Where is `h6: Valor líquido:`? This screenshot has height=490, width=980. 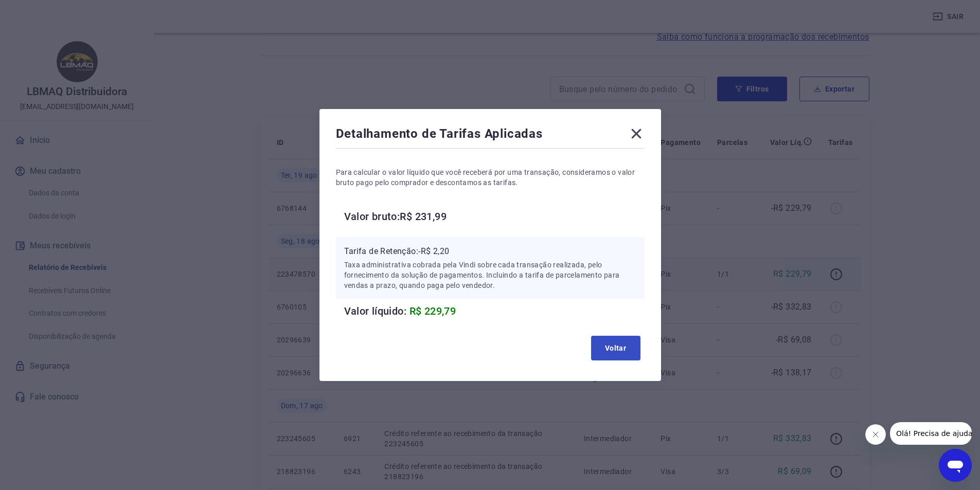
h6: Valor líquido: is located at coordinates (494, 311).